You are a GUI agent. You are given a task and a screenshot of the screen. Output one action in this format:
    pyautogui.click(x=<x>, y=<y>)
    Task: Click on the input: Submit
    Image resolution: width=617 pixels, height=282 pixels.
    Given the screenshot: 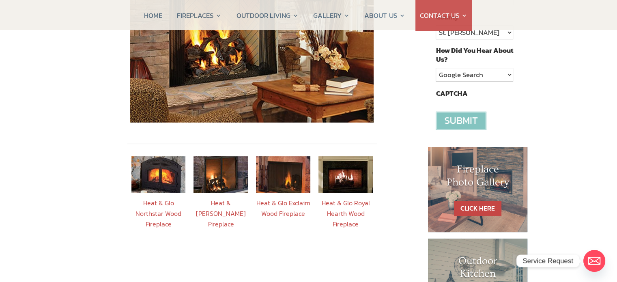 What is the action you would take?
    pyautogui.click(x=461, y=121)
    